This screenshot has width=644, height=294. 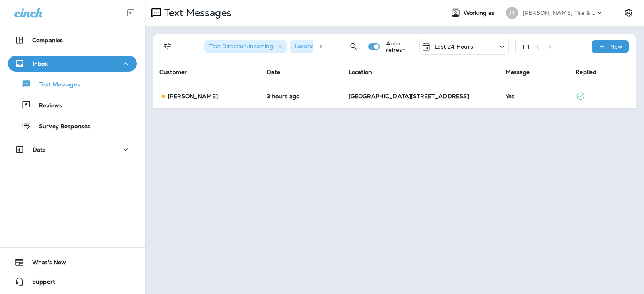 I want to click on button: Filters, so click(x=168, y=47).